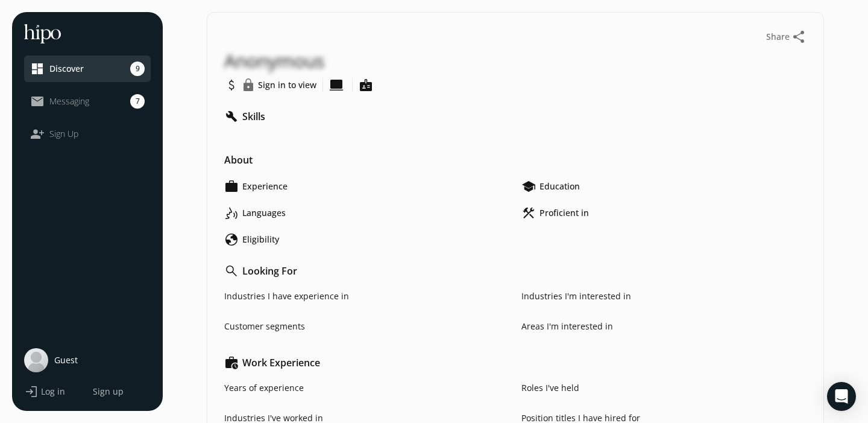  Describe the element at coordinates (231, 186) in the screenshot. I see `span: work` at that location.